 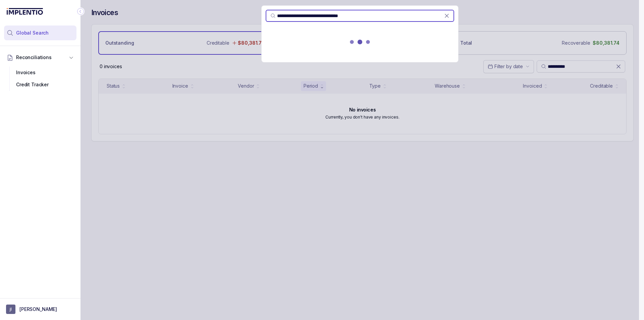 What do you see at coordinates (40, 58) in the screenshot?
I see `button: Reconciliations` at bounding box center [40, 58].